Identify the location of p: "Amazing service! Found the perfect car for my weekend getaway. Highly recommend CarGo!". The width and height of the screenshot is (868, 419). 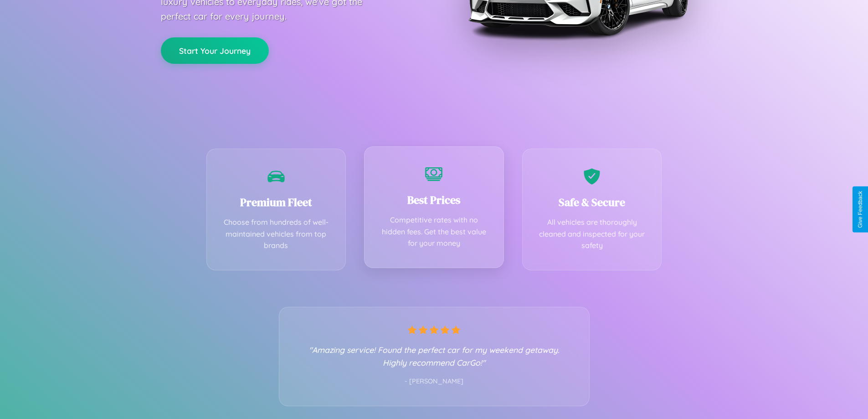
(434, 356).